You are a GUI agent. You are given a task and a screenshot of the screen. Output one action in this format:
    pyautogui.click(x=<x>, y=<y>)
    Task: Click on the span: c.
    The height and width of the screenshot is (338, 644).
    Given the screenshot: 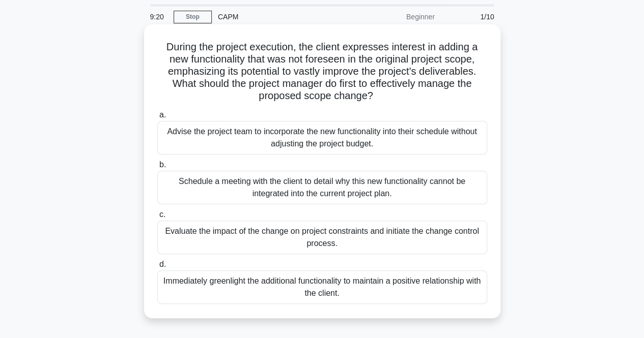 What is the action you would take?
    pyautogui.click(x=163, y=214)
    